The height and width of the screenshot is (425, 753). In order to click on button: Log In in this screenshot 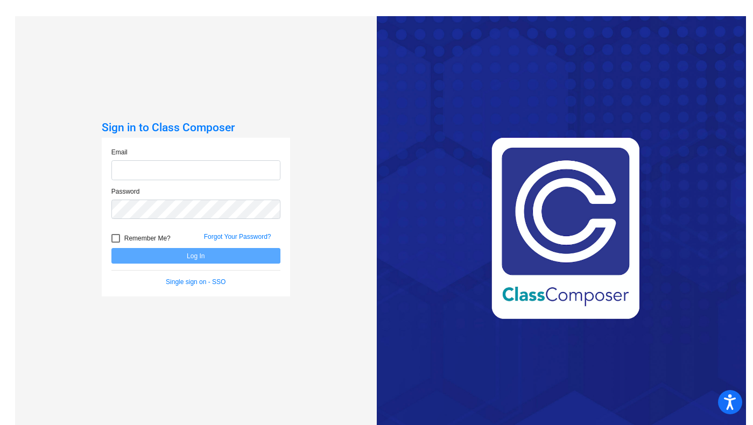, I will do `click(196, 256)`.